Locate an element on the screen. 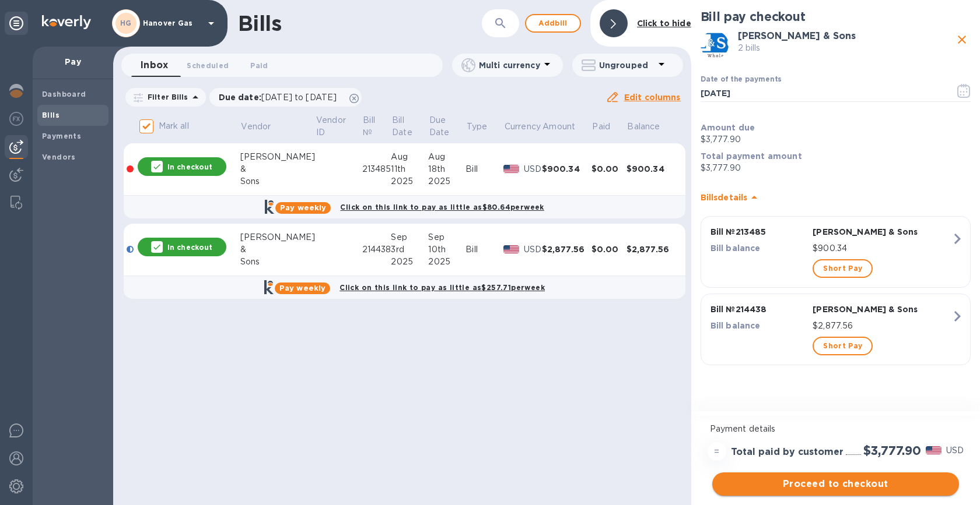  p: Pay is located at coordinates (73, 62).